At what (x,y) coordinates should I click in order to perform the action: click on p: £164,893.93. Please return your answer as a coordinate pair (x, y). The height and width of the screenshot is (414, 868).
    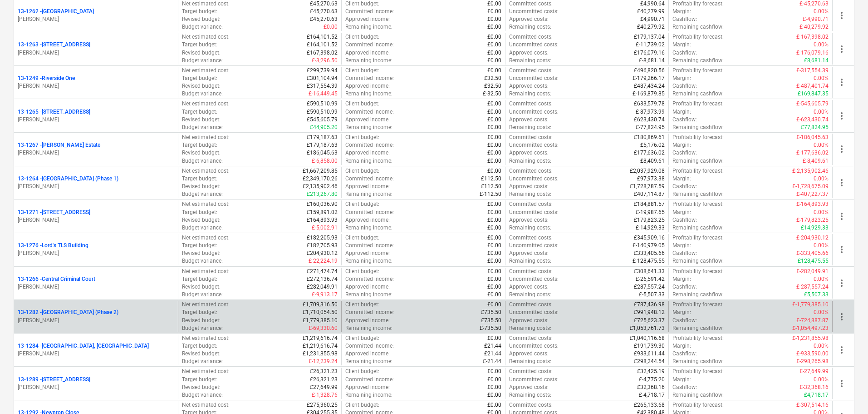
    Looking at the image, I should click on (322, 220).